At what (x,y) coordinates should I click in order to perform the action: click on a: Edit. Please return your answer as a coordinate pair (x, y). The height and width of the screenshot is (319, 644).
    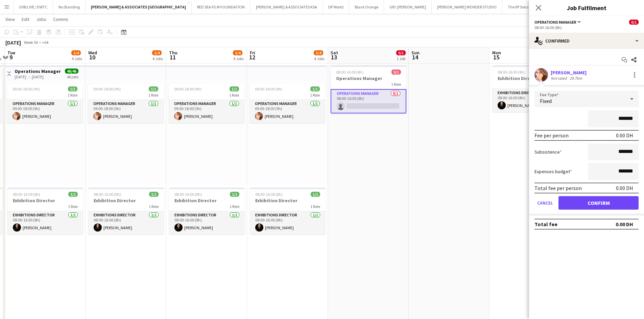
    Looking at the image, I should click on (26, 19).